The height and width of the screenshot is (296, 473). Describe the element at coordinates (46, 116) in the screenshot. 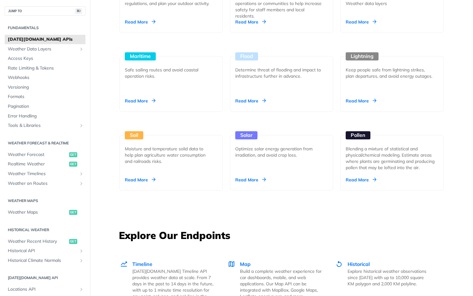

I see `span: Error Handling` at that location.